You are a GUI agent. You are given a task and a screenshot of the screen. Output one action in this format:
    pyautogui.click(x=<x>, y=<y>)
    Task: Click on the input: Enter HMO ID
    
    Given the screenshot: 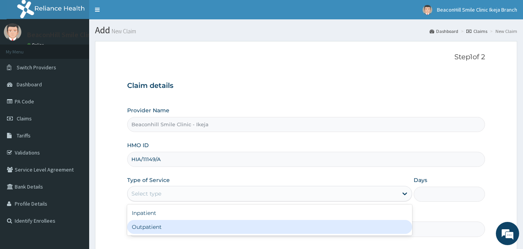 What is the action you would take?
    pyautogui.click(x=306, y=159)
    